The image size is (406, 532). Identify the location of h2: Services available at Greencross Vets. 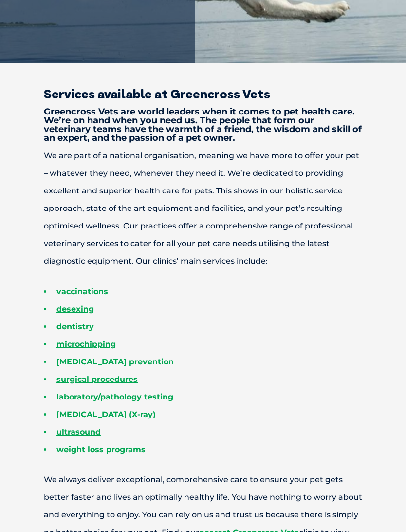
(203, 95).